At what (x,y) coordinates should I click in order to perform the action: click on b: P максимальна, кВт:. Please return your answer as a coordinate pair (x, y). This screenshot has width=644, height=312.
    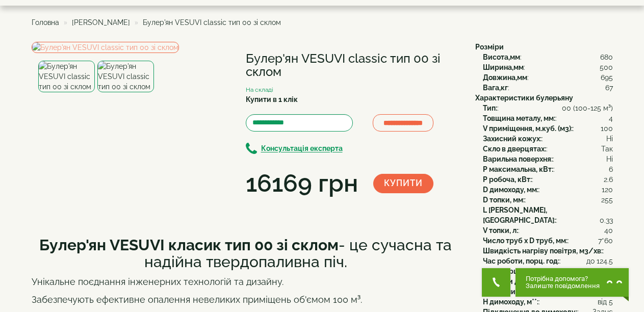
    Looking at the image, I should click on (518, 169).